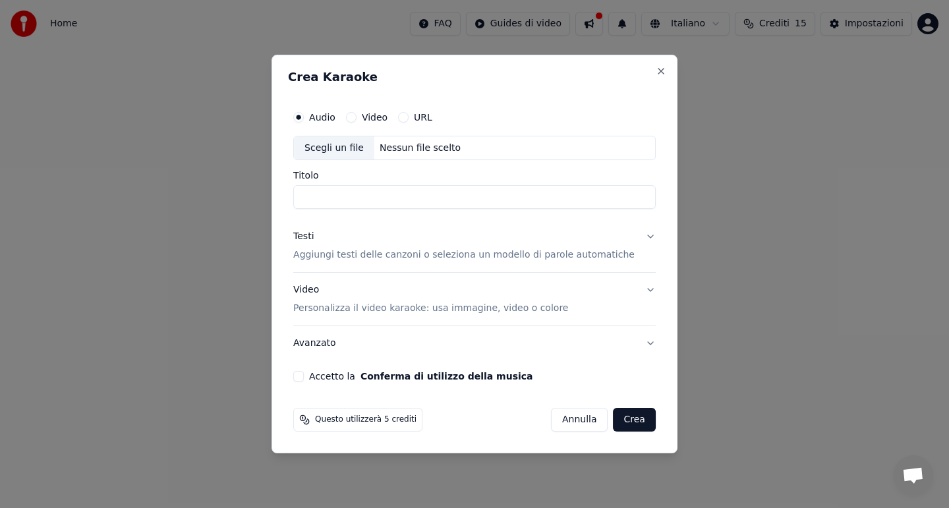 Image resolution: width=949 pixels, height=508 pixels. What do you see at coordinates (430, 308) in the screenshot?
I see `p: Personalizza il video karaoke: usa immagine, video o colore` at bounding box center [430, 308].